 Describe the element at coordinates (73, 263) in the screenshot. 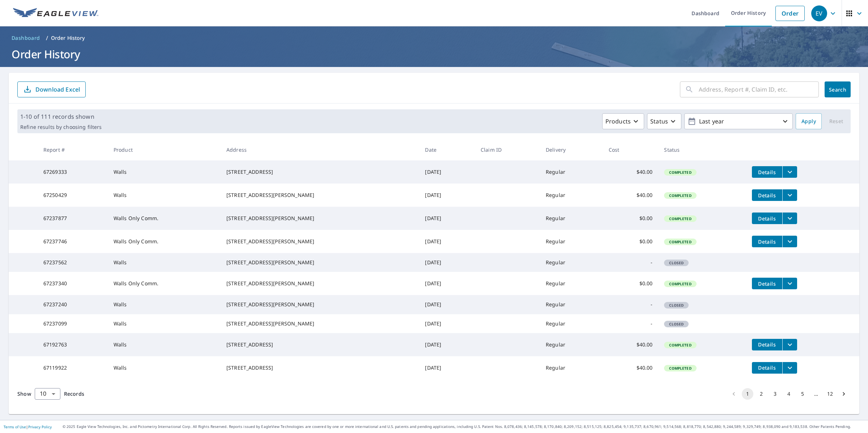

I see `td: 67237562` at that location.